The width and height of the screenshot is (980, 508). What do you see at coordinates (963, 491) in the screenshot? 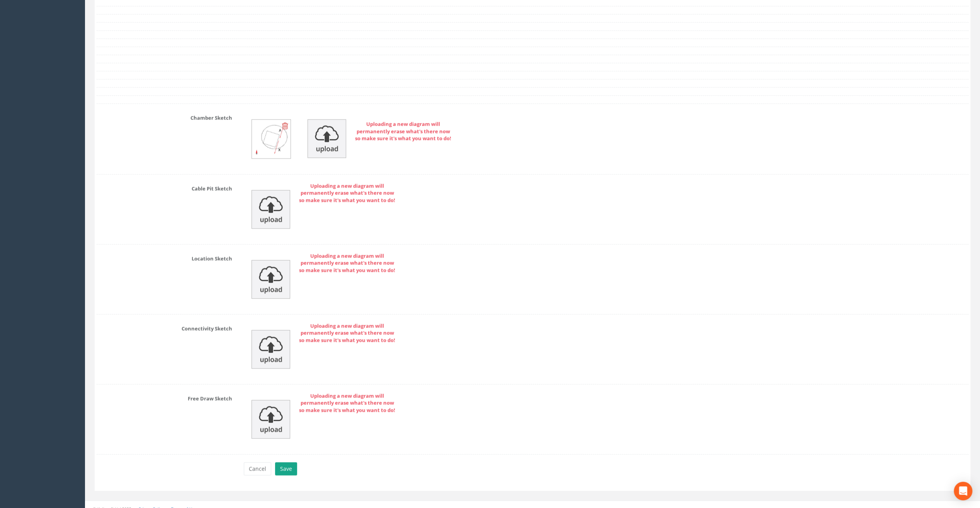
I see `div: Open Intercom Messenger` at bounding box center [963, 491].